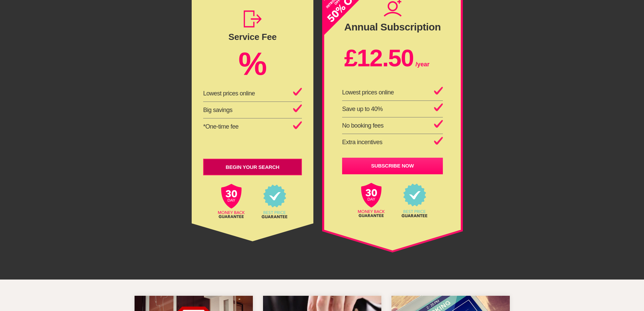 The image size is (644, 311). Describe the element at coordinates (252, 37) in the screenshot. I see `div: Service Fee` at that location.